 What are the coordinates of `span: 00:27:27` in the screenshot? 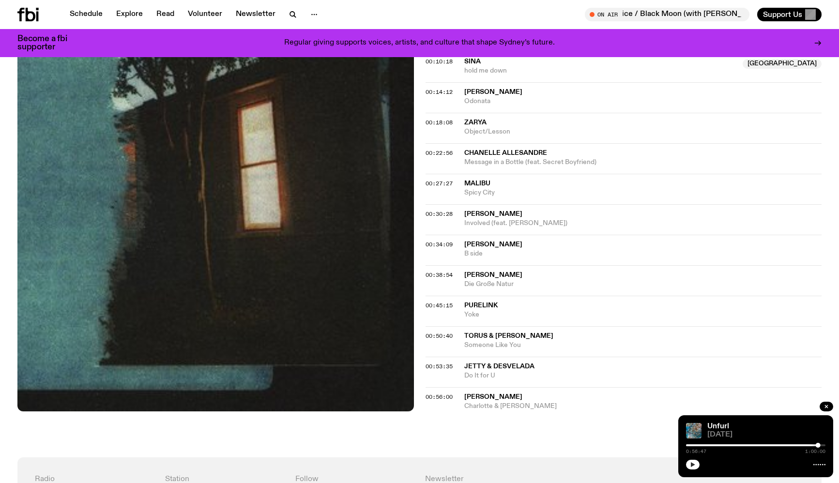 It's located at (439, 184).